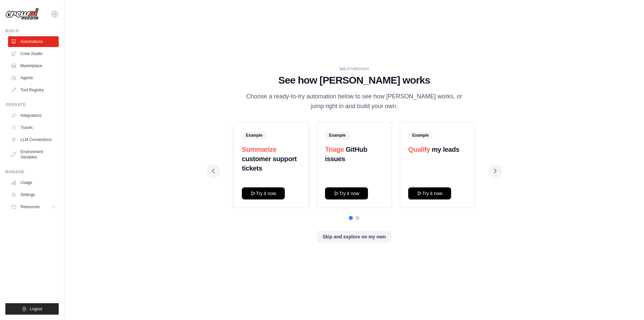  Describe the element at coordinates (33, 90) in the screenshot. I see `a: Tool Registry` at that location.